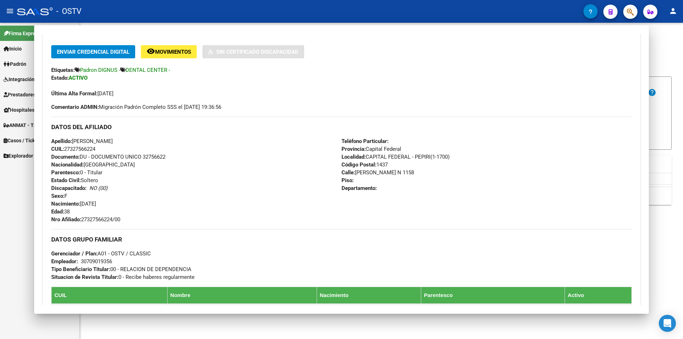 The height and width of the screenshot is (339, 683). I want to click on span: 0 - Titular, so click(77, 173).